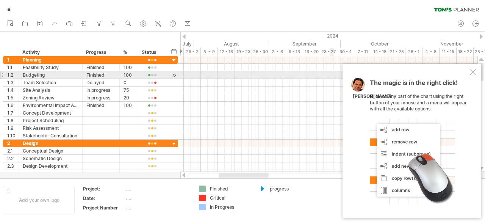  I want to click on div: 26 - 30, so click(260, 52).